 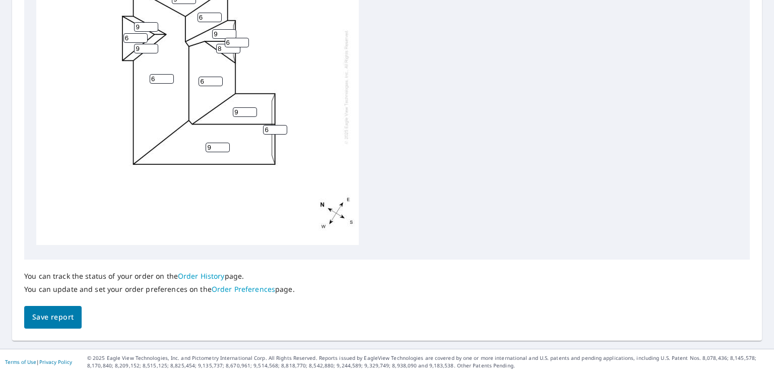 I want to click on a: Terms of Use, so click(x=21, y=362).